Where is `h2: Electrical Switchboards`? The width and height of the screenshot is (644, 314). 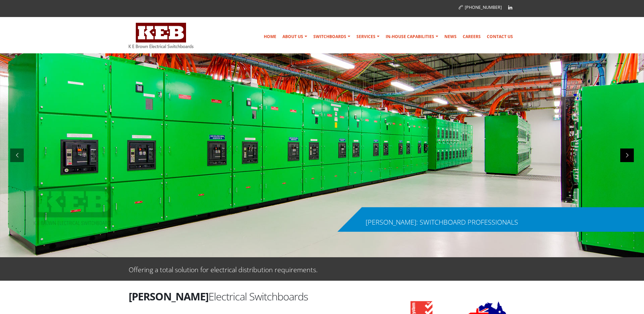
h2: Electrical Switchboards is located at coordinates (256, 296).